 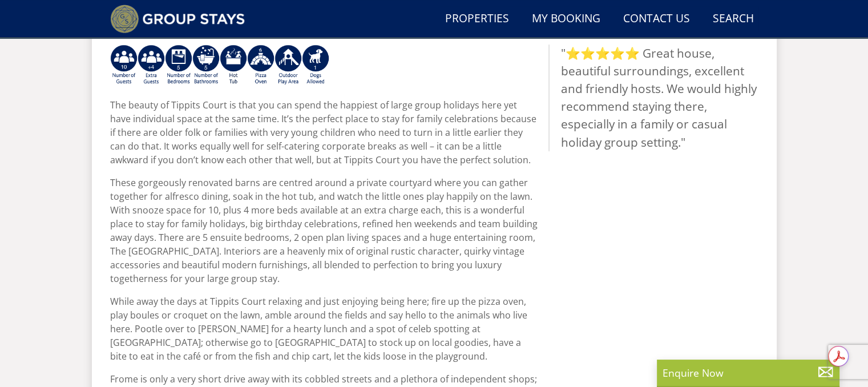 I want to click on p: The beauty of Tippits Court is that you can spend the happiest of large group holidays here yet h..., so click(x=325, y=132).